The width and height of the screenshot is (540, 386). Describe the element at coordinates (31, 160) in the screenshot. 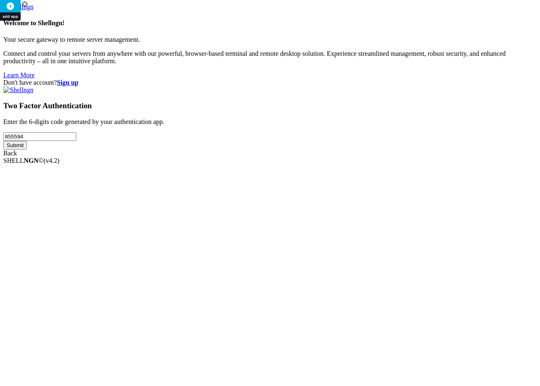

I see `b: NGN` at that location.